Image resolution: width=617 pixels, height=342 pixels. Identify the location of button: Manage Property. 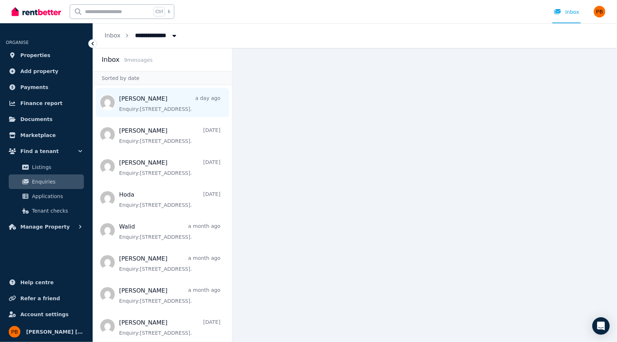
(46, 227).